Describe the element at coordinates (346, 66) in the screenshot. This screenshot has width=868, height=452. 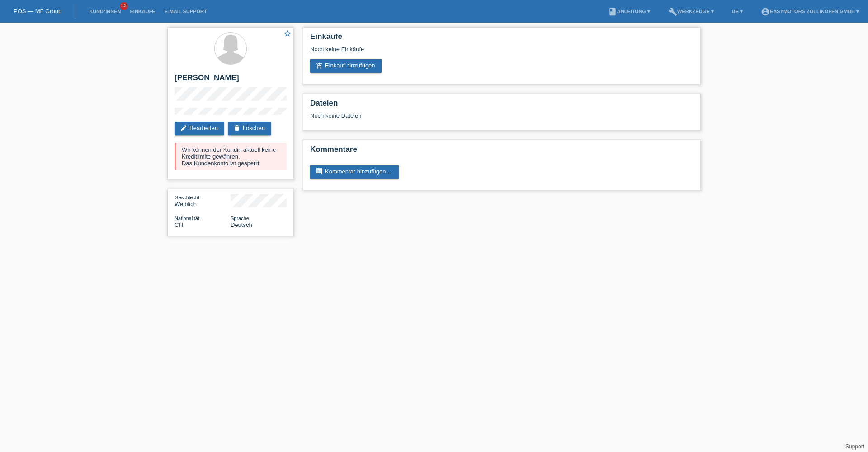
I see `a: add_shopping_cartEinkauf hinzufügen` at that location.